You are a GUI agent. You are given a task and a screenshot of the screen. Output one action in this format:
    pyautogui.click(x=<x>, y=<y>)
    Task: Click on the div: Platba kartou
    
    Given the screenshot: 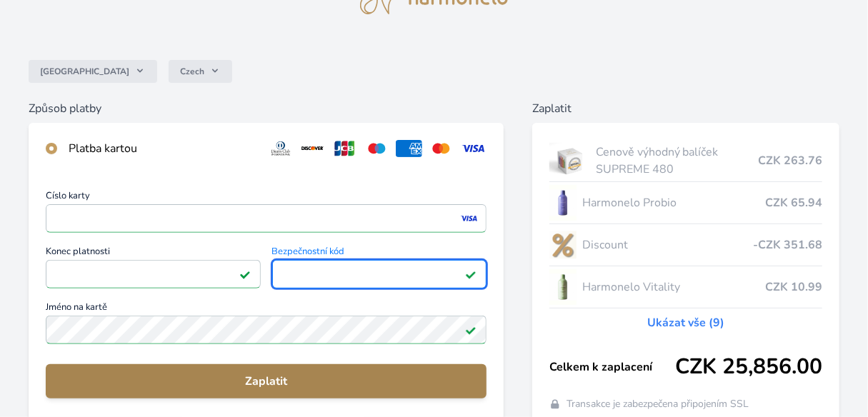 What is the action you would take?
    pyautogui.click(x=162, y=149)
    